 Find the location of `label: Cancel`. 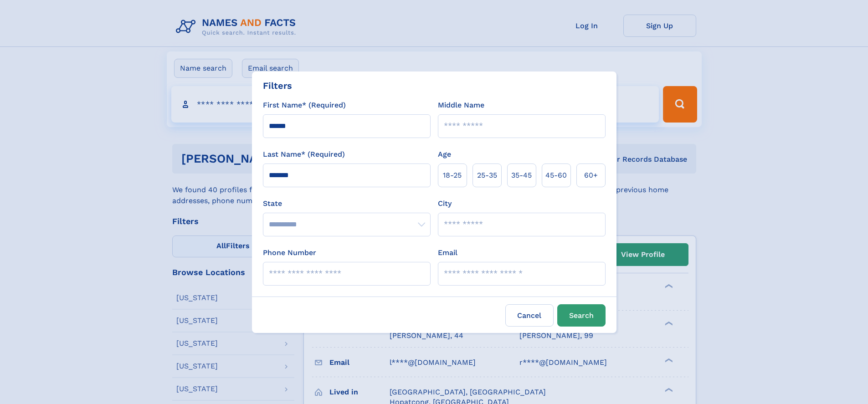

label: Cancel is located at coordinates (529, 315).